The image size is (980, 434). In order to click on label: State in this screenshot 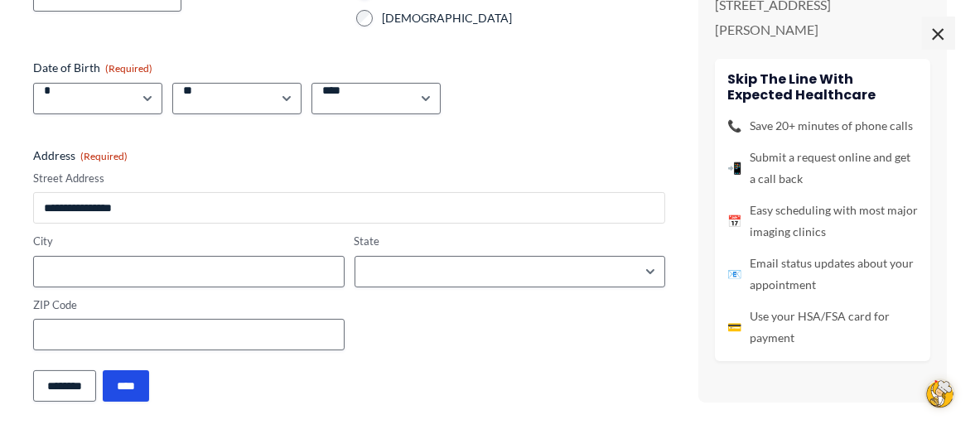, I will do `click(511, 241)`.